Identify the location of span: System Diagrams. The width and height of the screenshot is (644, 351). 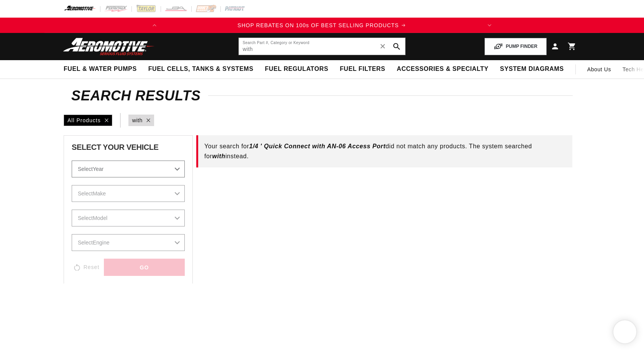
(532, 69).